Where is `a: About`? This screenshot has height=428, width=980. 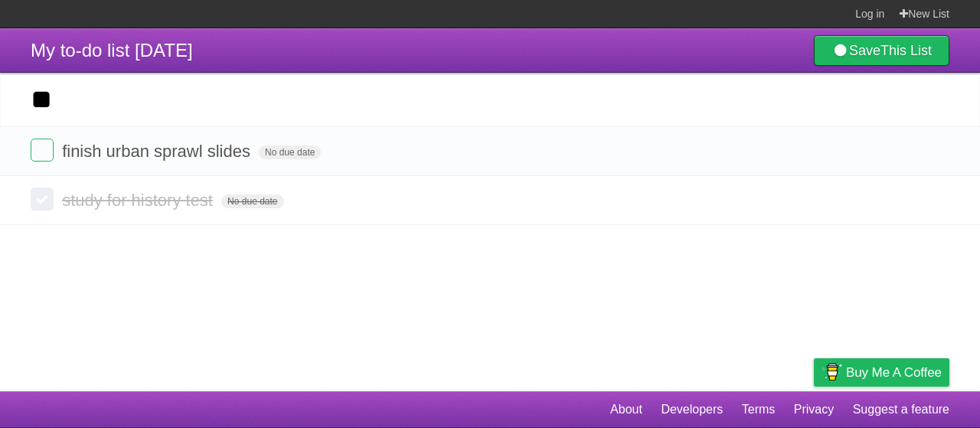 a: About is located at coordinates (626, 410).